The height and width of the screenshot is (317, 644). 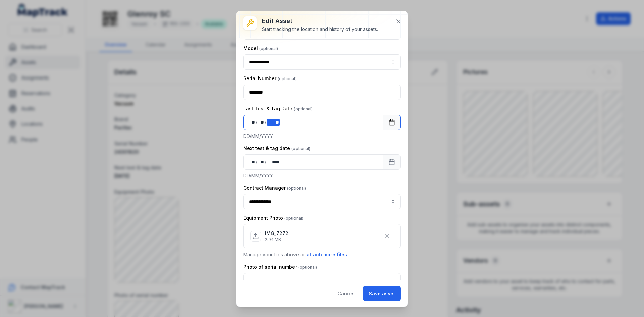 I want to click on label: Model, so click(x=261, y=48).